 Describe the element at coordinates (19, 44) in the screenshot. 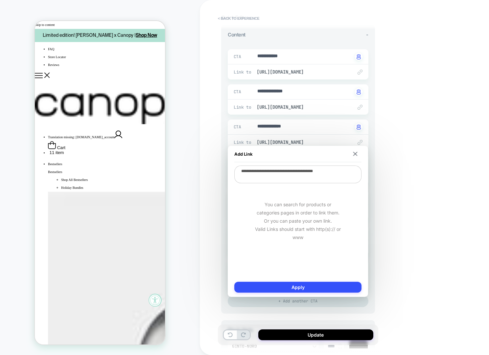

I see `a: Reviews` at that location.